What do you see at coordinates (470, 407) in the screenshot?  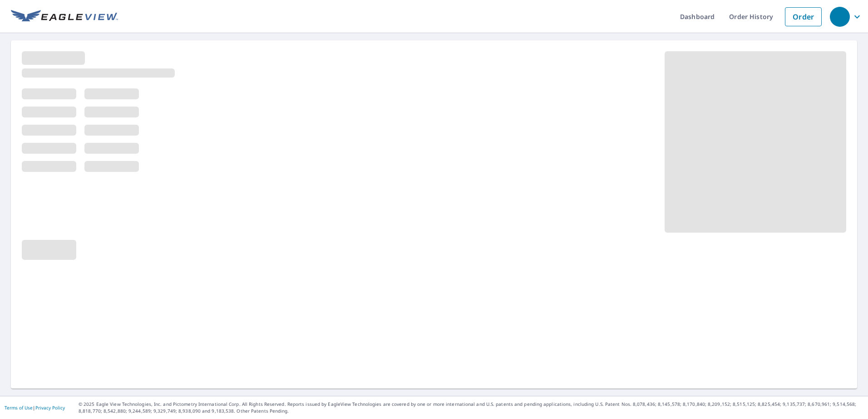 I see `p: © 2025 Eagle View Technologies, Inc. and Pictometry International Corp. All Rights Reserved. Repo...` at bounding box center [470, 407].